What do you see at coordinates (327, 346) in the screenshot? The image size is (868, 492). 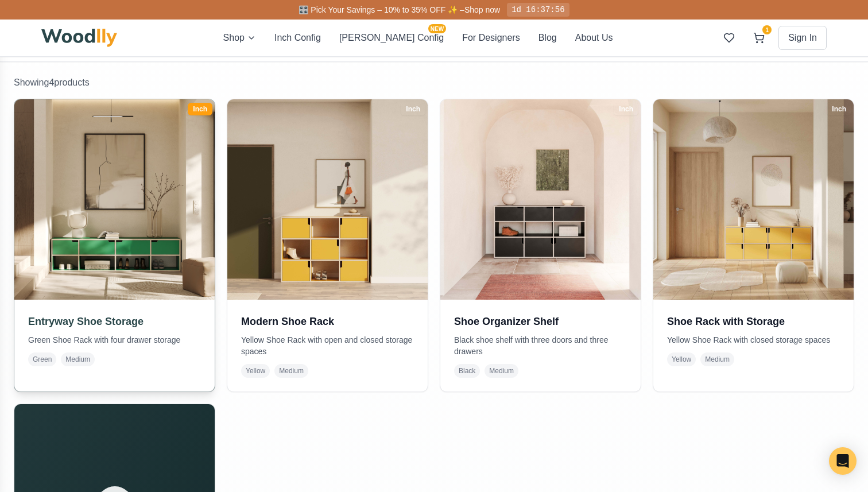 I see `p: Yellow Shoe Rack with open and closed storage spaces` at bounding box center [327, 346].